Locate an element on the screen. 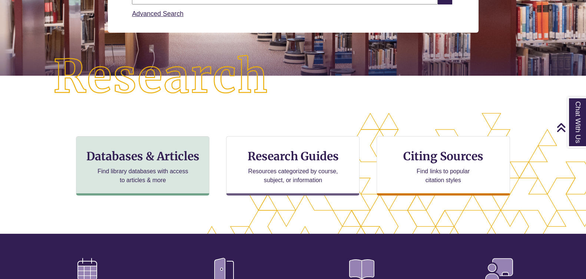 This screenshot has height=279, width=586. h3: Research Guides is located at coordinates (293, 156).